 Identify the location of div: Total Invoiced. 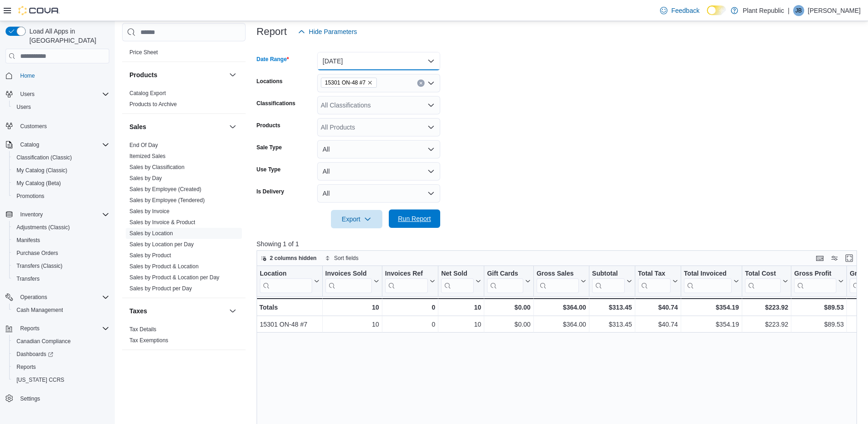
(708, 281).